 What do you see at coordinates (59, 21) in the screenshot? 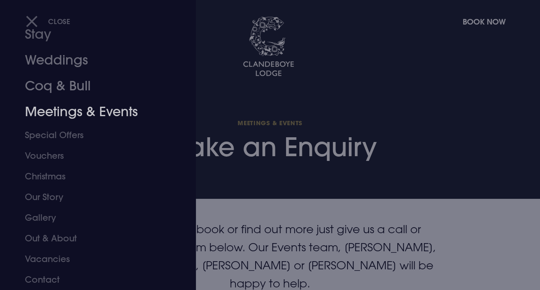
I see `span: Close` at bounding box center [59, 21].